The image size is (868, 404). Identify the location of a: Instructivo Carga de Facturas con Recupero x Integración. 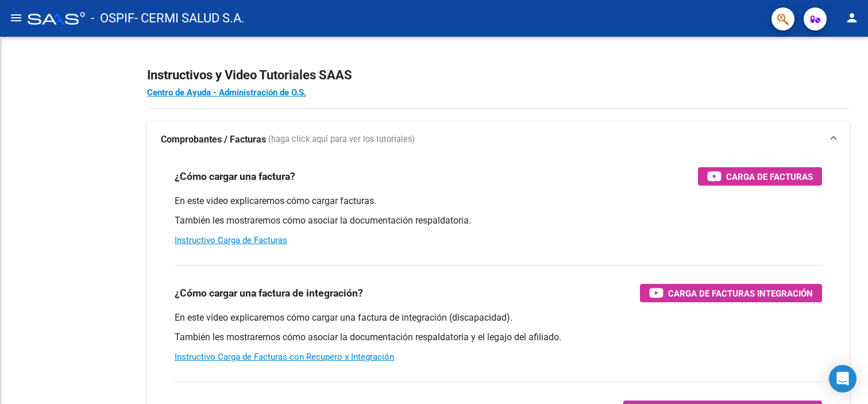
(284, 357).